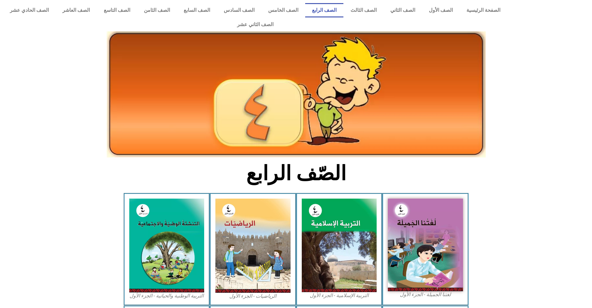  Describe the element at coordinates (483, 10) in the screenshot. I see `a: الصفحة الرئيسية` at that location.